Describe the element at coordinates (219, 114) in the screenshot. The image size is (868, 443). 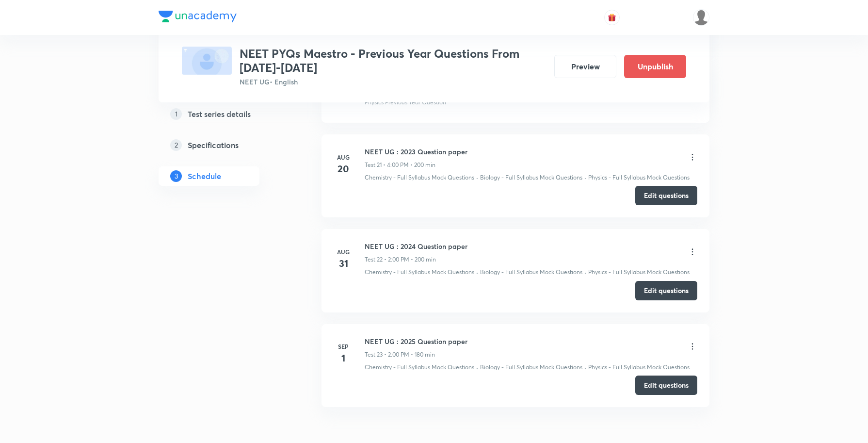
I see `h5: Test series details` at that location.